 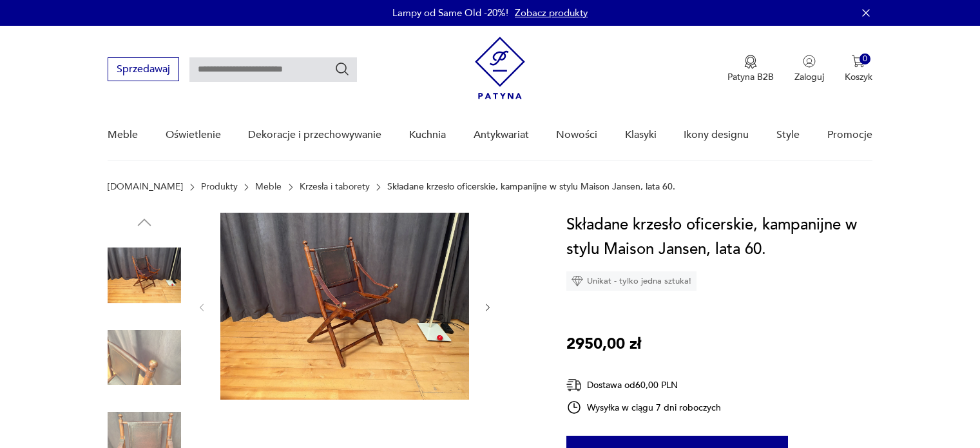 I want to click on p: Lampy od Same Old -20%!, so click(x=450, y=13).